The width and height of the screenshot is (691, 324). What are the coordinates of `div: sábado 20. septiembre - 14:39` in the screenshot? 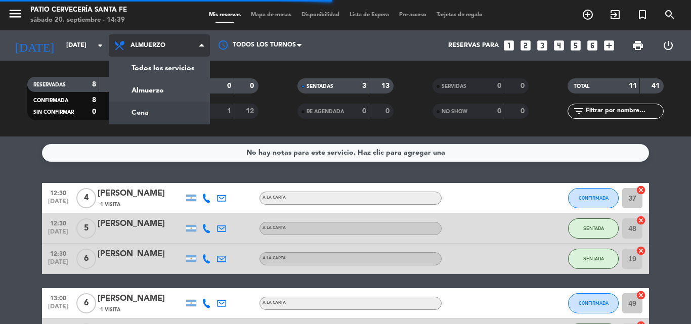 It's located at (78, 20).